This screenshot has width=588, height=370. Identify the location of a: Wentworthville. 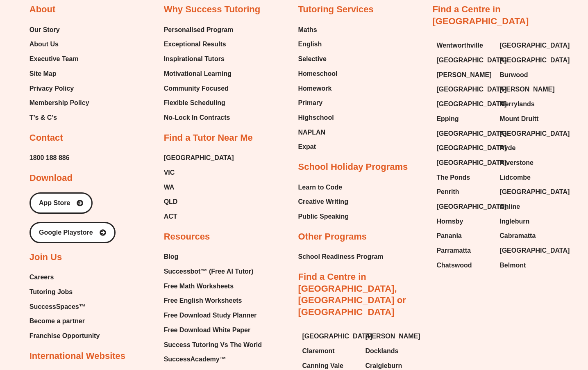
(464, 46).